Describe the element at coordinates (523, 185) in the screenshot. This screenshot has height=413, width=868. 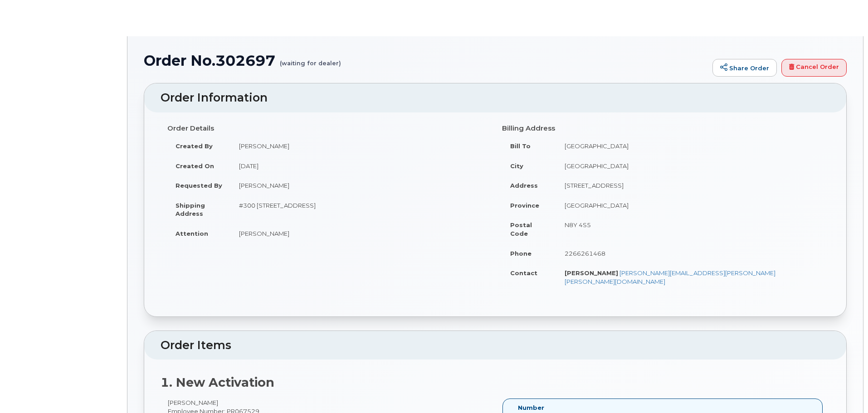
I see `strong: Address` at that location.